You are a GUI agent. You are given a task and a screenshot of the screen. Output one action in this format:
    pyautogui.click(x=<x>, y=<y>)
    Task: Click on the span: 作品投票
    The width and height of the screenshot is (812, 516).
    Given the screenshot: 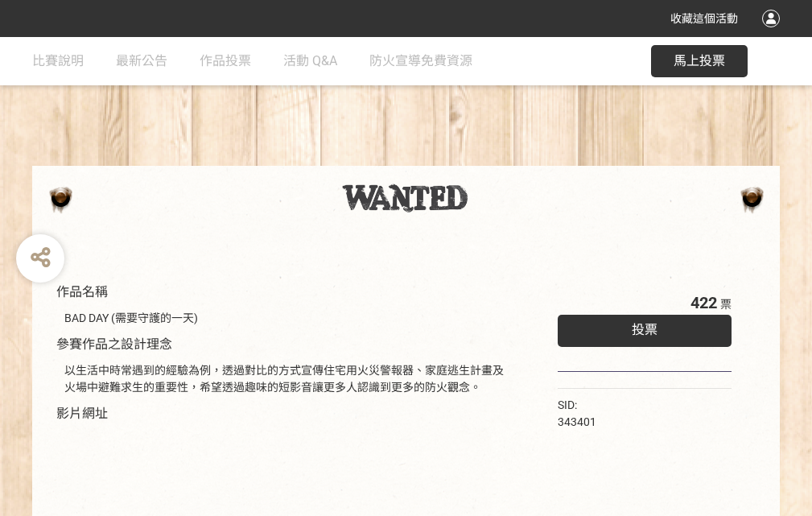 What is the action you would take?
    pyautogui.click(x=225, y=60)
    